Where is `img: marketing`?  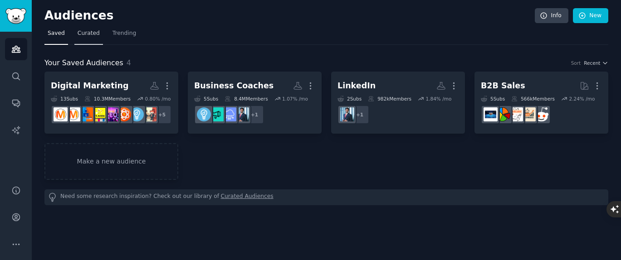 img: marketing is located at coordinates (60, 114).